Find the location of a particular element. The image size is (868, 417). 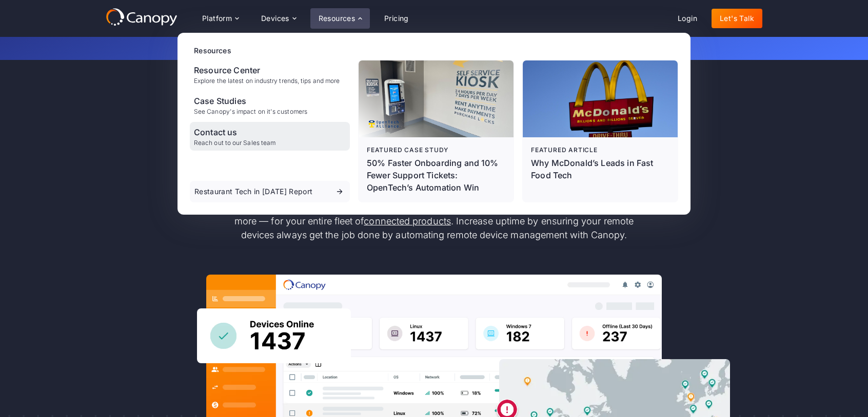

a: Login is located at coordinates (687, 19).